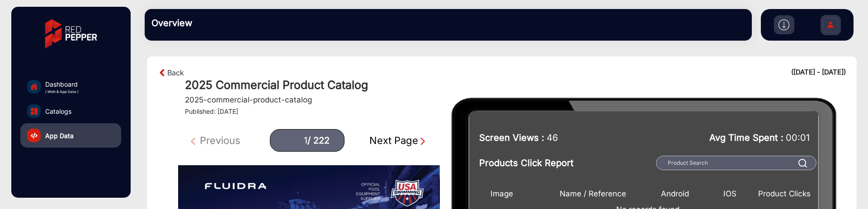  What do you see at coordinates (423, 141) in the screenshot?
I see `img: Next Page` at bounding box center [423, 141].